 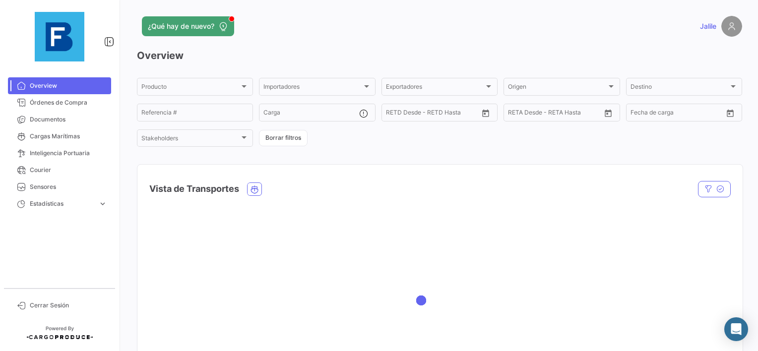 I want to click on span: Cerrar Sesión, so click(x=68, y=305).